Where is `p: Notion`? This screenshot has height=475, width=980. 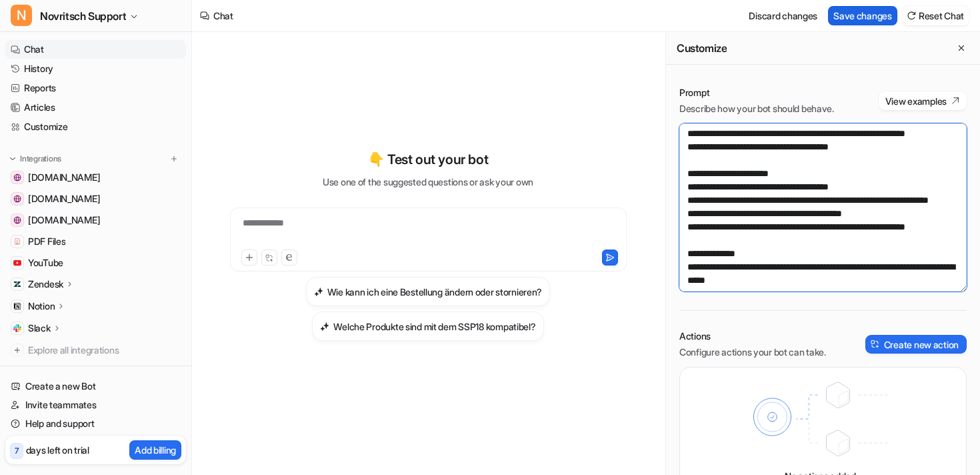 p: Notion is located at coordinates (42, 307).